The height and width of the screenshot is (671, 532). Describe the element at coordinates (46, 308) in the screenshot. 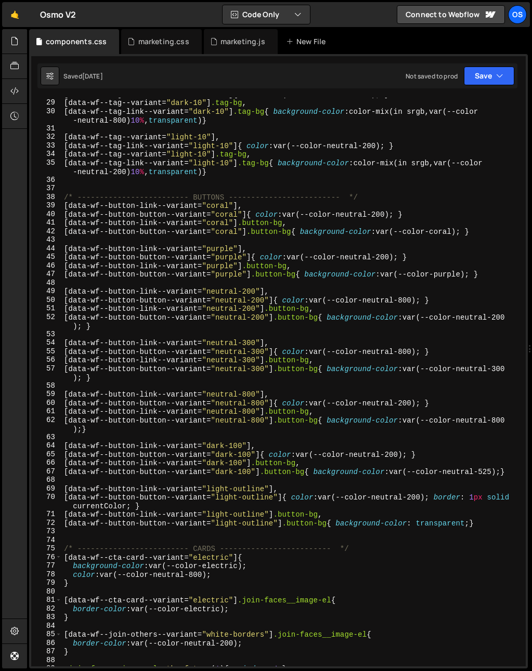

I see `div: 51` at that location.